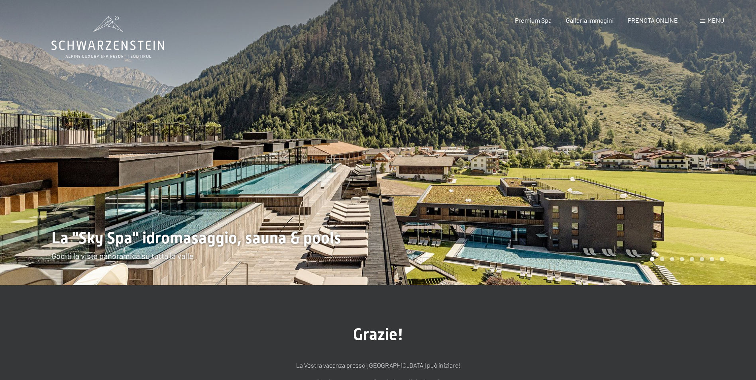  What do you see at coordinates (721, 259) in the screenshot?
I see `div: Carousel Page 8` at bounding box center [721, 259].